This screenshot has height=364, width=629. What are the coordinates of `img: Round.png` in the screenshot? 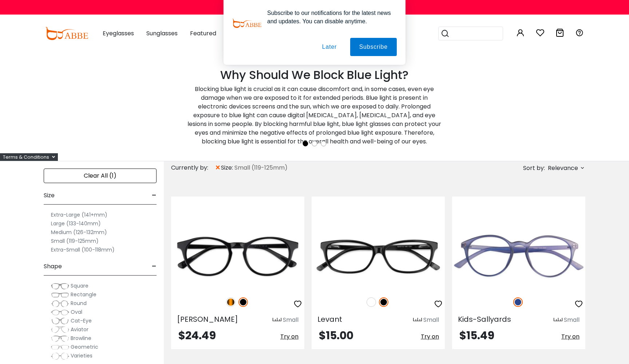 It's located at (60, 303).